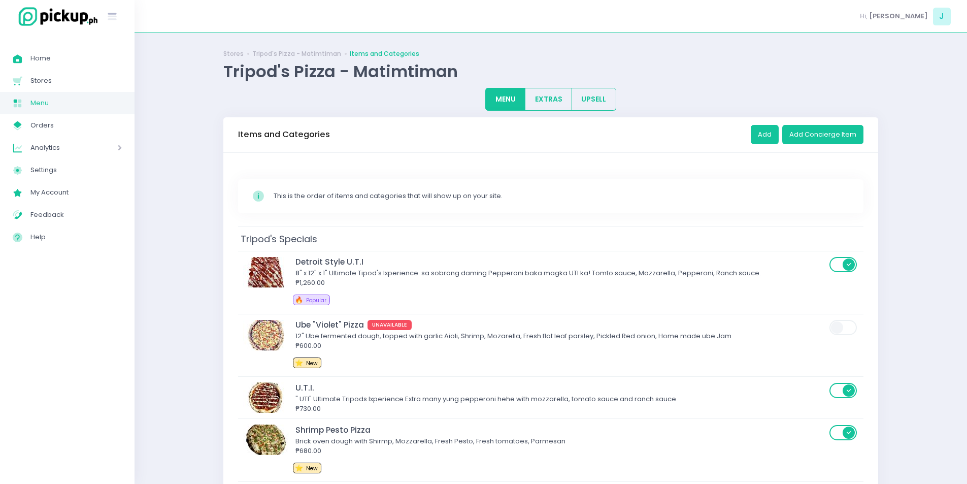 The image size is (967, 484). I want to click on td: Shrimp Pesto PizzaShrimp Pesto PizzaBrick oven dough with Shirmp, Mozzarella, Fresh Pesto, Fresh ..., so click(551, 450).